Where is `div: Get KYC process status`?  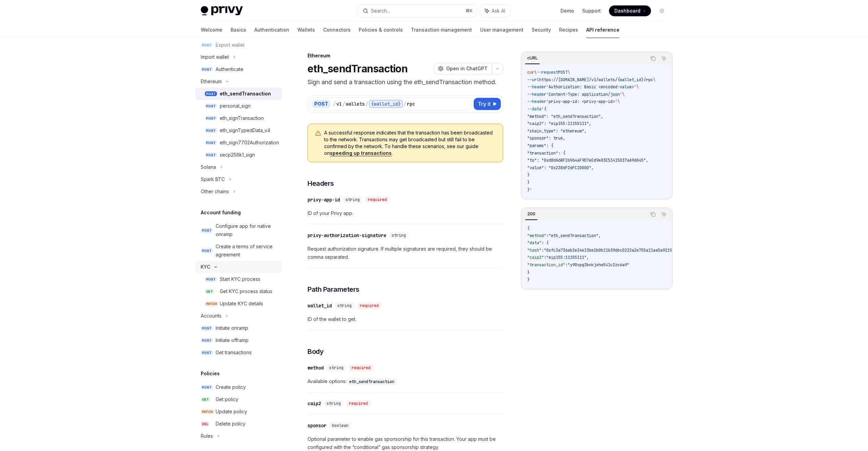
div: Get KYC process status is located at coordinates (246, 292).